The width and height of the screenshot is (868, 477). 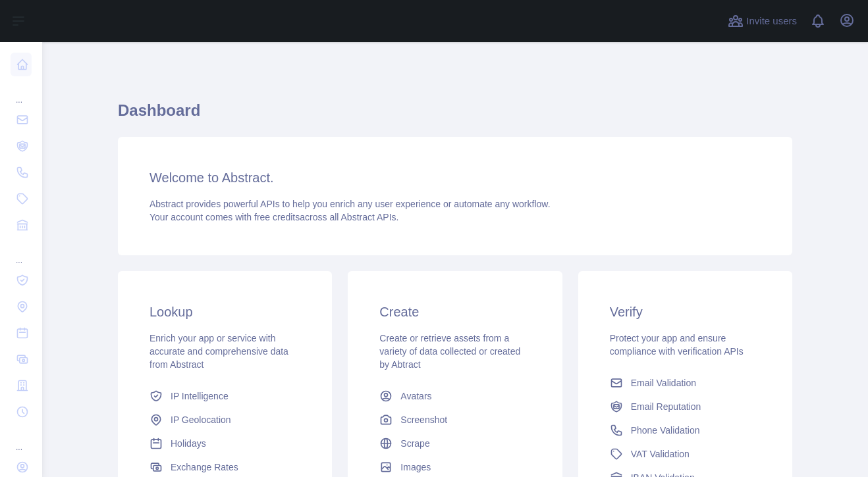 What do you see at coordinates (204, 467) in the screenshot?
I see `span: Exchange Rates` at bounding box center [204, 467].